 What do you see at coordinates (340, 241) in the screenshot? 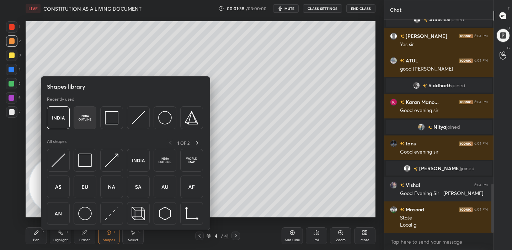
I see `div: Zoom` at bounding box center [340, 241].